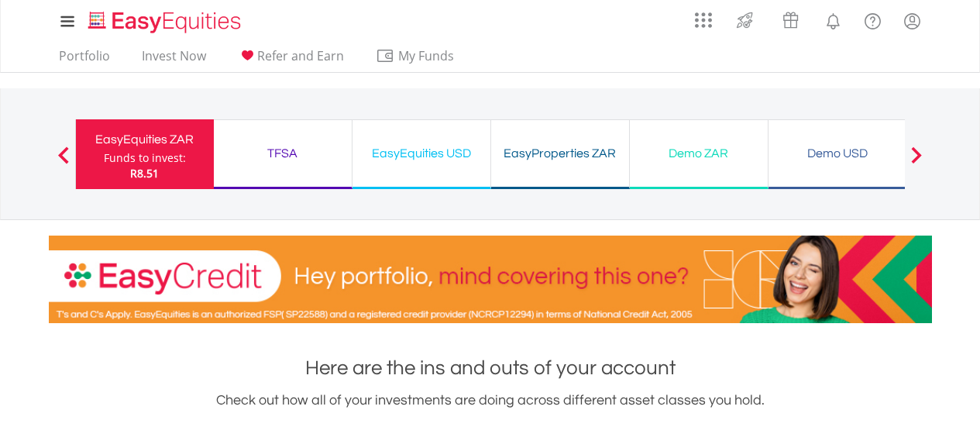  Describe the element at coordinates (872, 19) in the screenshot. I see `a: FAQ's and Support` at that location.